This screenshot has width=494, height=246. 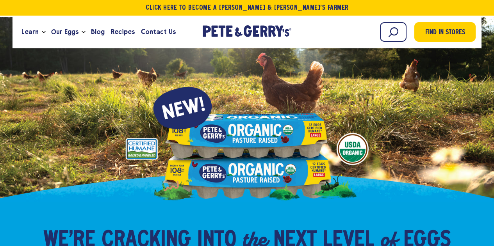 I want to click on a: Recipes, so click(x=123, y=32).